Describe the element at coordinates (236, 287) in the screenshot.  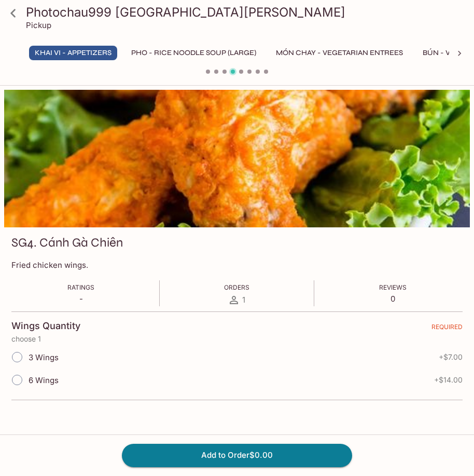
I see `span: Orders` at that location.